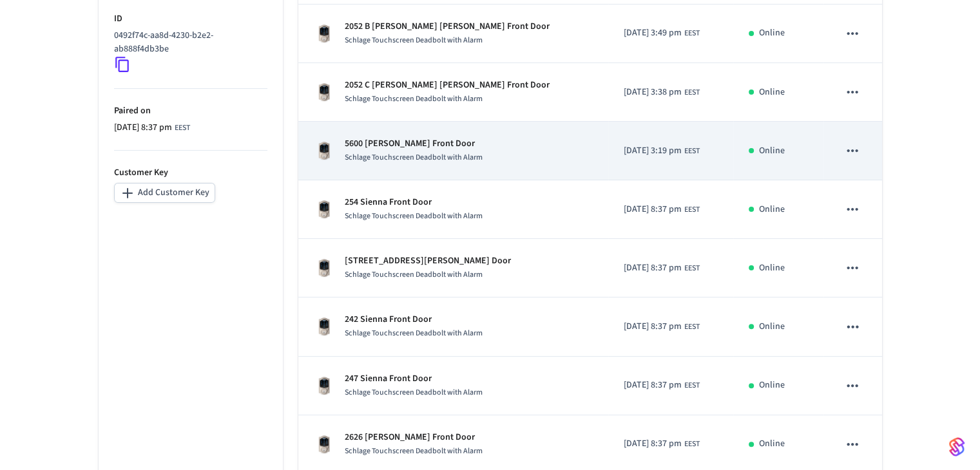  I want to click on p: ID, so click(190, 19).